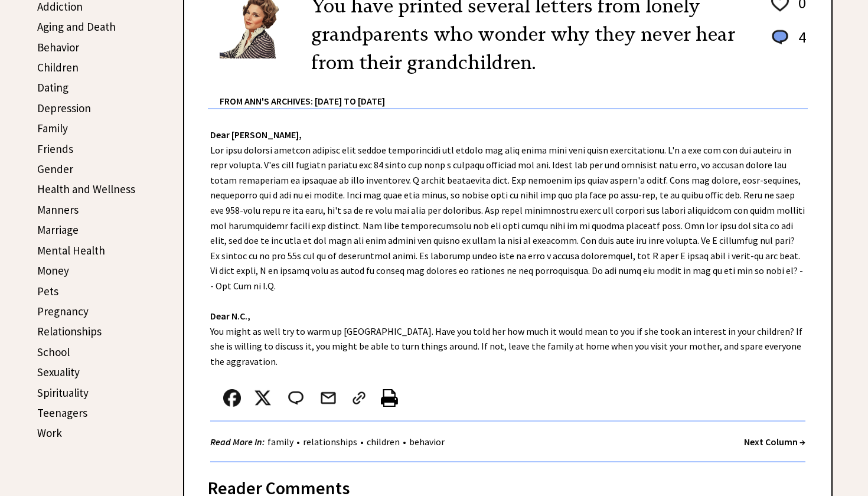  What do you see at coordinates (58, 229) in the screenshot?
I see `a: Marriage` at bounding box center [58, 229].